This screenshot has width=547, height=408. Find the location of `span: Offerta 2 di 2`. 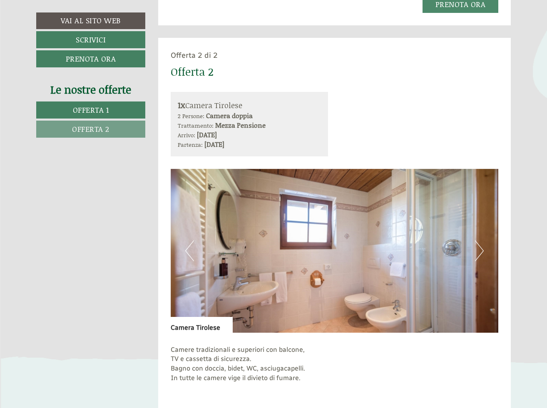

span: Offerta 2 di 2 is located at coordinates (194, 55).